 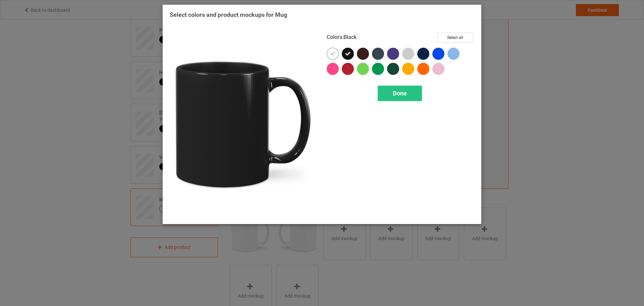 I want to click on span: Colors, so click(x=335, y=37).